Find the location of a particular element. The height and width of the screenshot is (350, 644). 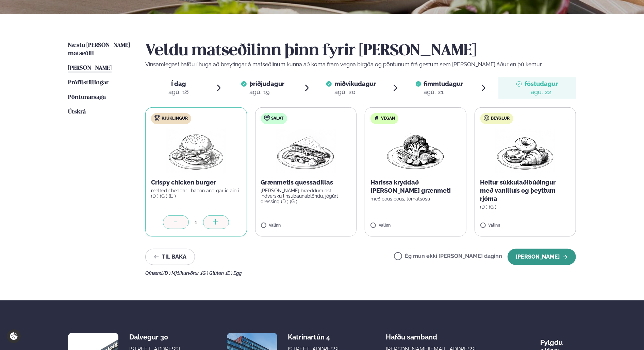

p: Grænmetis quessadillas is located at coordinates (306, 183).